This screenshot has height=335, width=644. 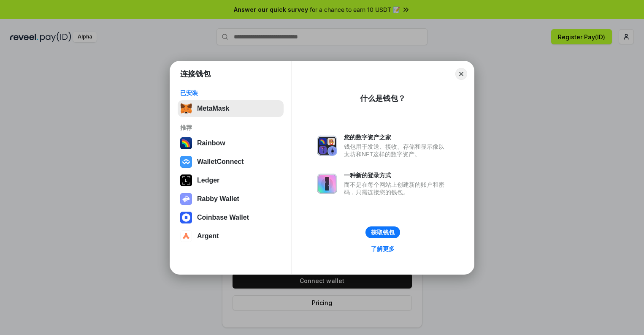 What do you see at coordinates (382, 249) in the screenshot?
I see `a: 了解更多` at bounding box center [382, 249].